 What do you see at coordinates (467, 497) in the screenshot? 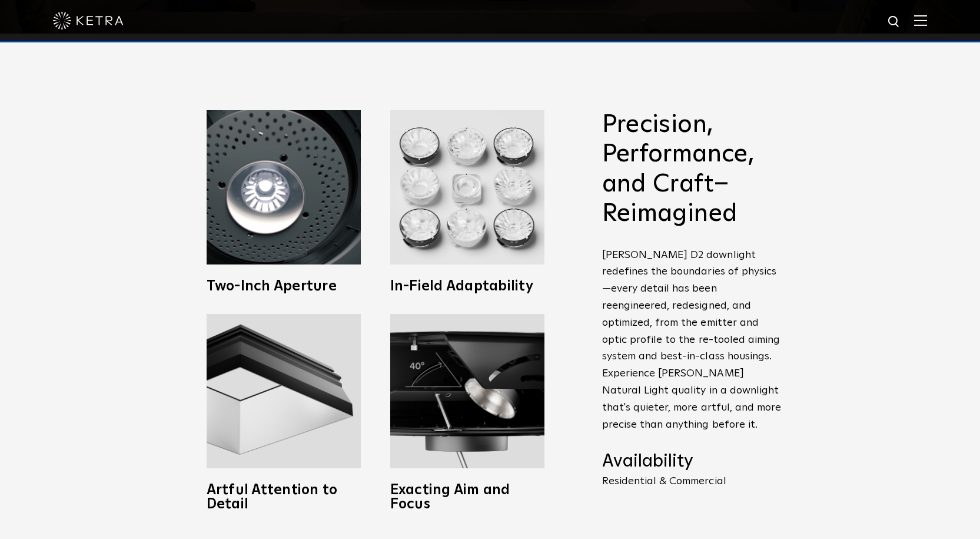
I see `h3: Exacting Aim and Focus` at bounding box center [467, 497].